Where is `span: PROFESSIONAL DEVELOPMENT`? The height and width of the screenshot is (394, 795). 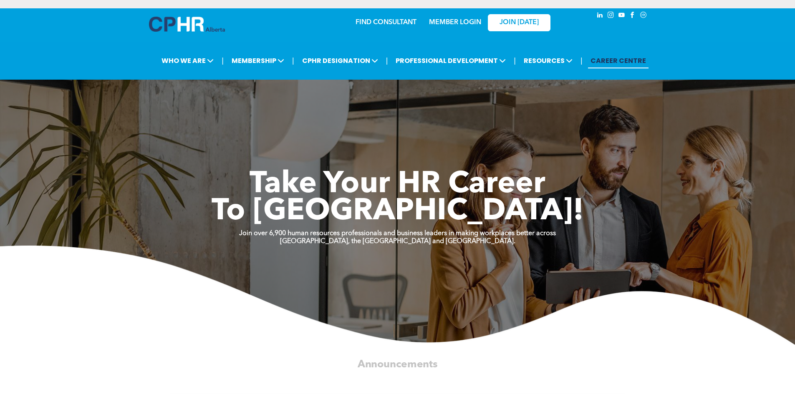
span: PROFESSIONAL DEVELOPMENT is located at coordinates (451, 60).